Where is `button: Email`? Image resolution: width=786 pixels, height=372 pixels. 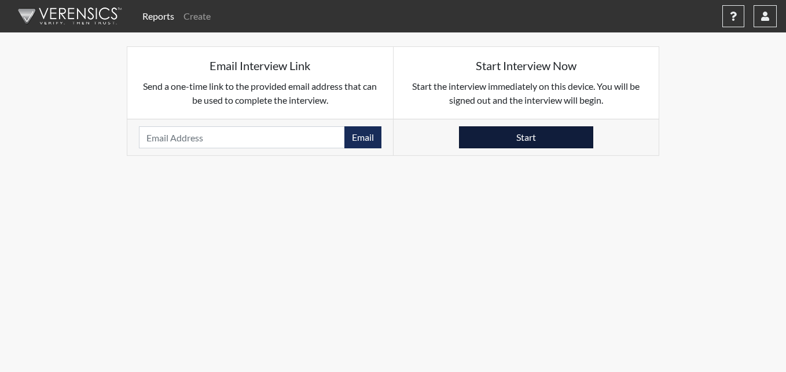
button: Email is located at coordinates (363, 137).